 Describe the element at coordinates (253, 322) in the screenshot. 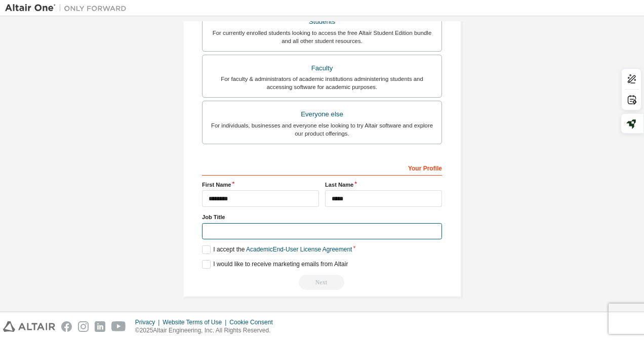

I see `div: Cookie Consent` at that location.